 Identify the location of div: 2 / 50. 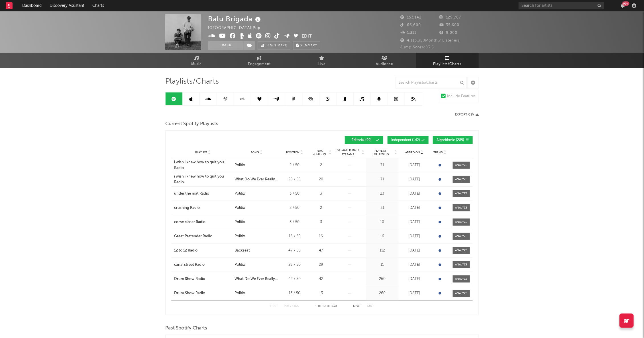
(295, 166).